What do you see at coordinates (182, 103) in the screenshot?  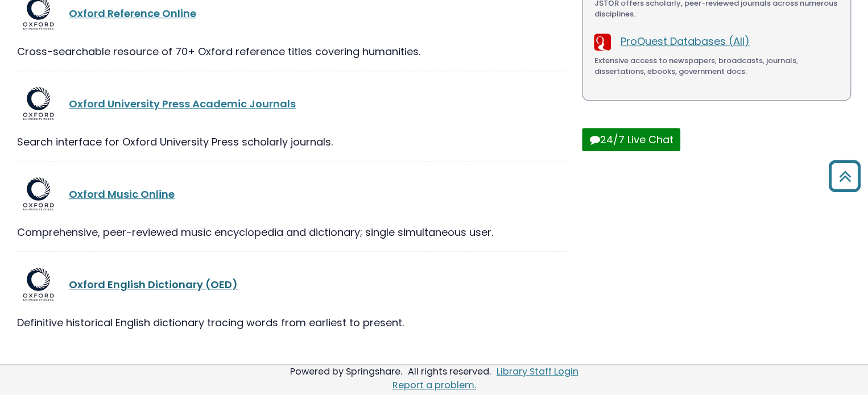 I see `a: Oxford University Press Academic Journals` at bounding box center [182, 103].